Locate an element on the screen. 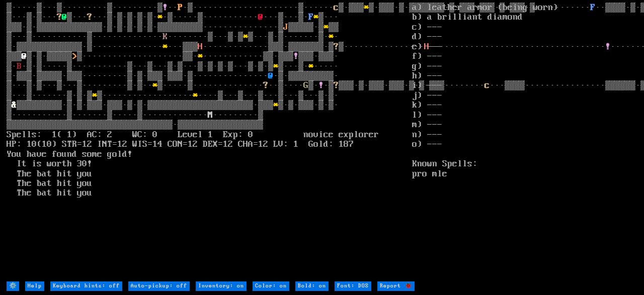 This screenshot has height=295, width=644. input: Inventory: on is located at coordinates (220, 286).